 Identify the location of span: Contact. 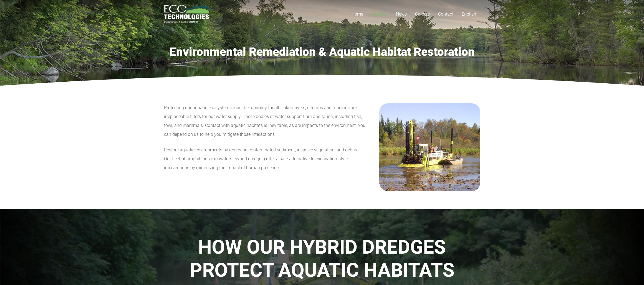
(446, 14).